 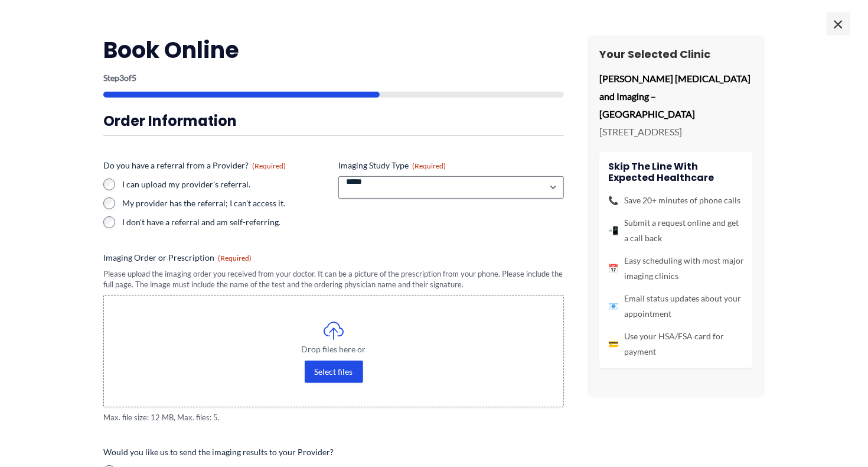 I want to click on label: I can upload my provider's referral., so click(x=225, y=185).